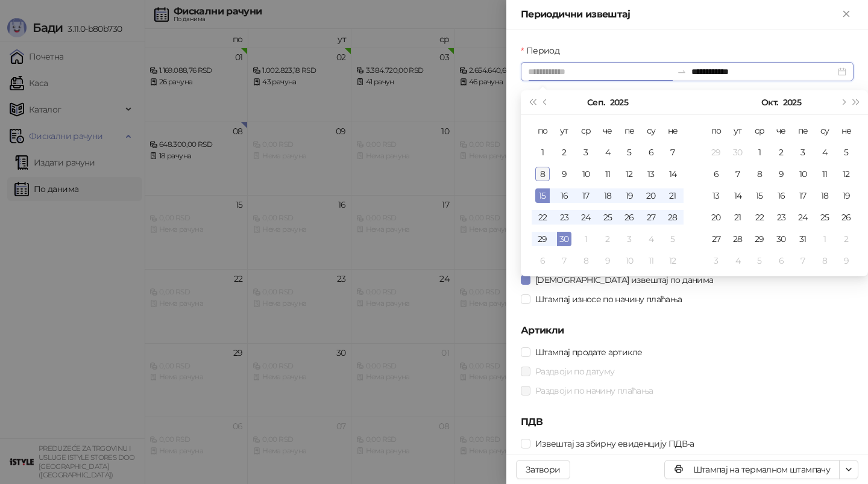 Image resolution: width=868 pixels, height=484 pixels. What do you see at coordinates (847, 218) in the screenshot?
I see `td: 2025-10-26` at bounding box center [847, 218].